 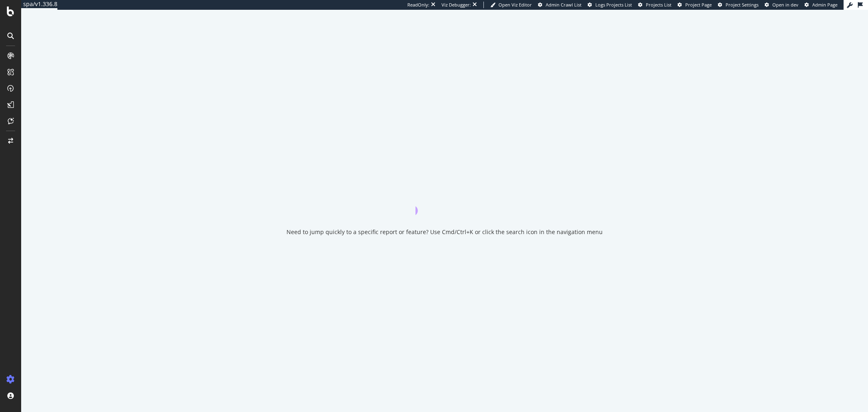 What do you see at coordinates (564, 4) in the screenshot?
I see `span: Admin Crawl List` at bounding box center [564, 4].